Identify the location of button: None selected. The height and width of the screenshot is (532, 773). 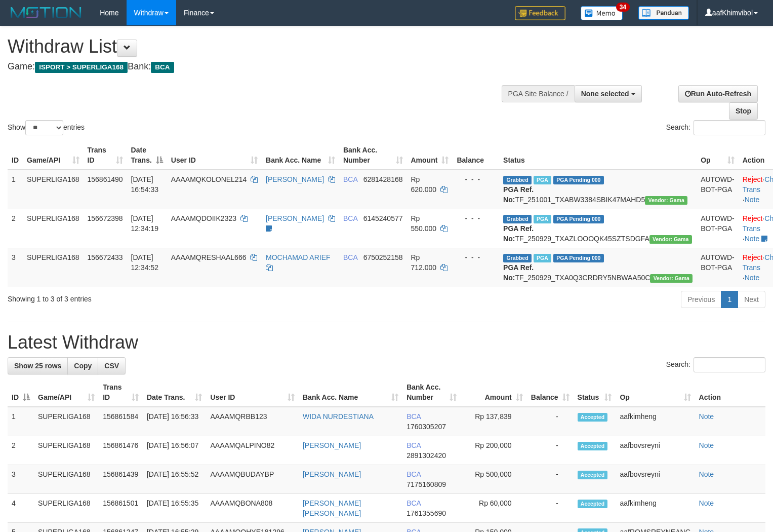
(609, 94).